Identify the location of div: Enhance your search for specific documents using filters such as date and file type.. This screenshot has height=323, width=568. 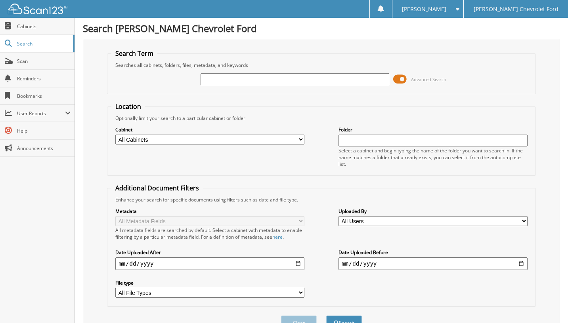
(321, 200).